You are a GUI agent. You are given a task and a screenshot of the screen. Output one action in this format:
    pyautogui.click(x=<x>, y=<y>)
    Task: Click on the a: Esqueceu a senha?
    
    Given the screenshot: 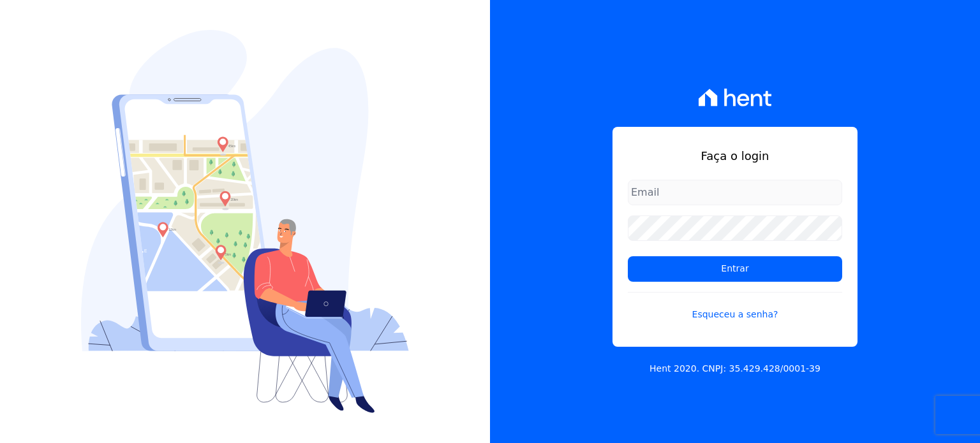 What is the action you would take?
    pyautogui.click(x=735, y=306)
    